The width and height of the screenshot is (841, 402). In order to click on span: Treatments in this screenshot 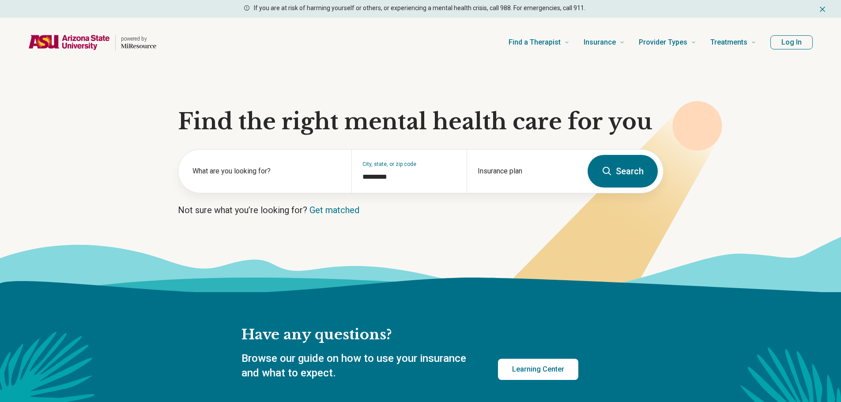, I will do `click(729, 42)`.